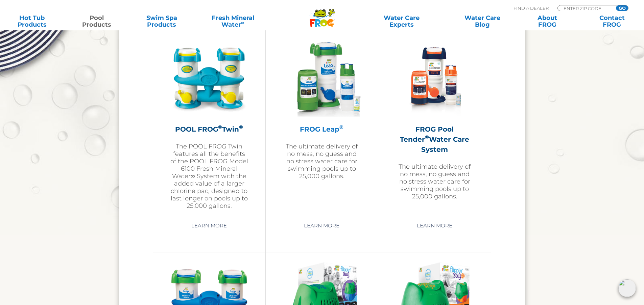 The height and width of the screenshot is (305, 644). What do you see at coordinates (627, 288) in the screenshot?
I see `img: openIcon` at bounding box center [627, 288].